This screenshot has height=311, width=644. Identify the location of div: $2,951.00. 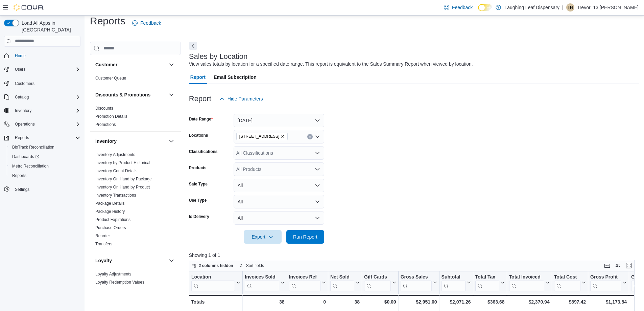
(418, 302).